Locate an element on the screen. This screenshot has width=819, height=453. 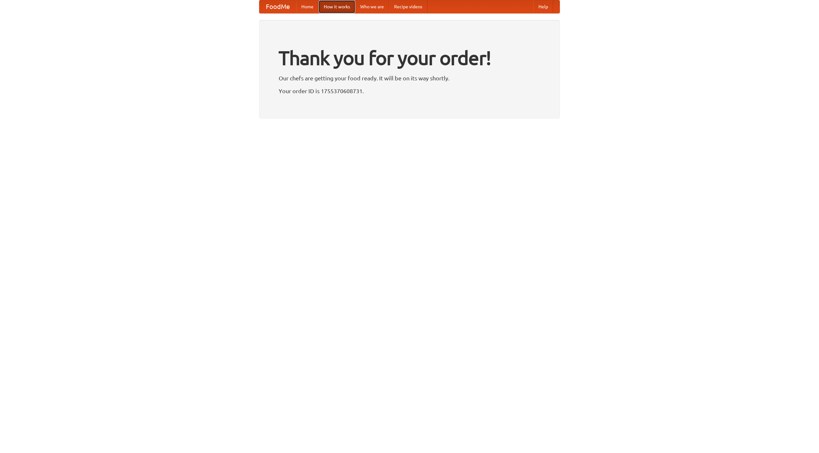
a: Recipe videos is located at coordinates (408, 7).